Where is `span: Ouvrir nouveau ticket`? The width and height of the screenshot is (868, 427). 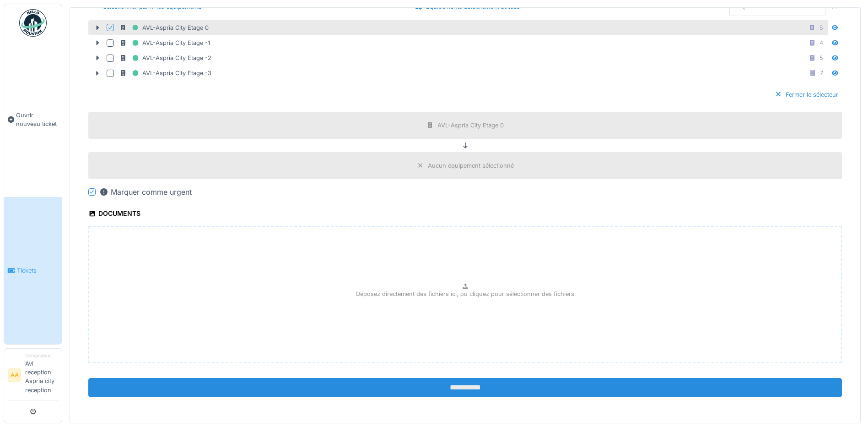 span: Ouvrir nouveau ticket is located at coordinates (37, 120).